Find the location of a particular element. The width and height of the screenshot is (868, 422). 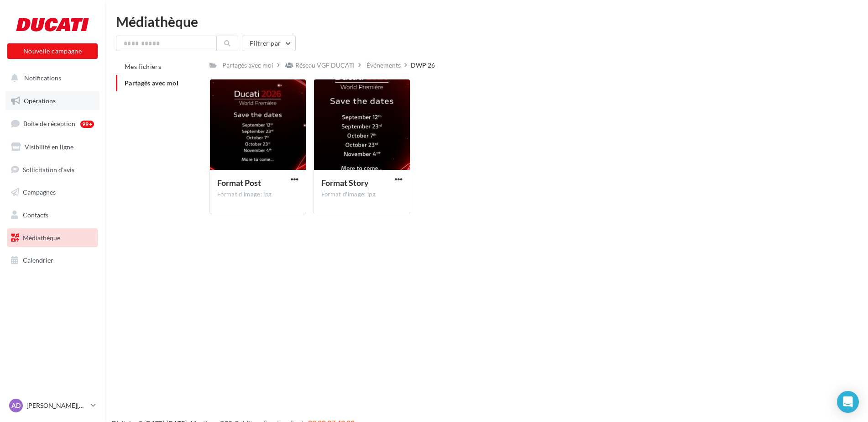

span: Opérations is located at coordinates (40, 101).